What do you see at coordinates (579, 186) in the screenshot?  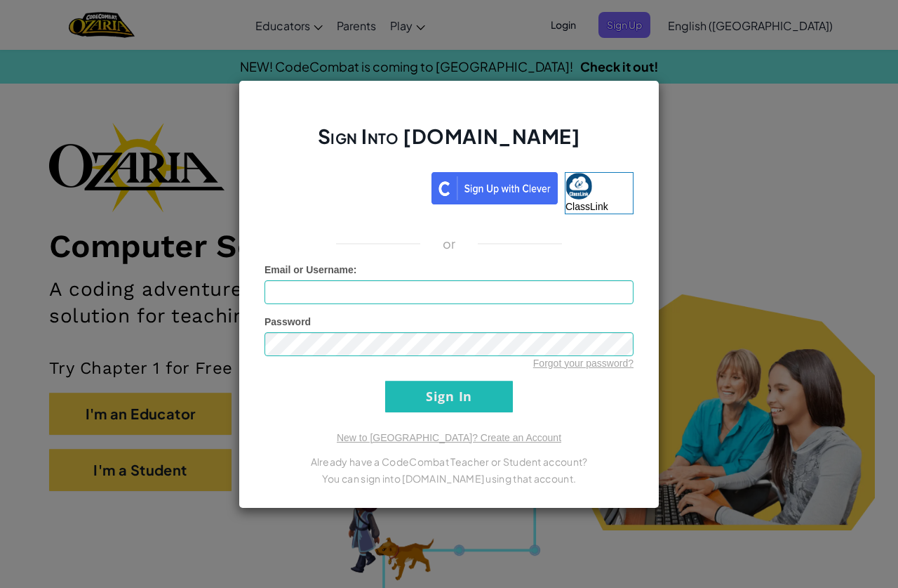 I see `img: classlink-logo-small.png` at bounding box center [579, 186].